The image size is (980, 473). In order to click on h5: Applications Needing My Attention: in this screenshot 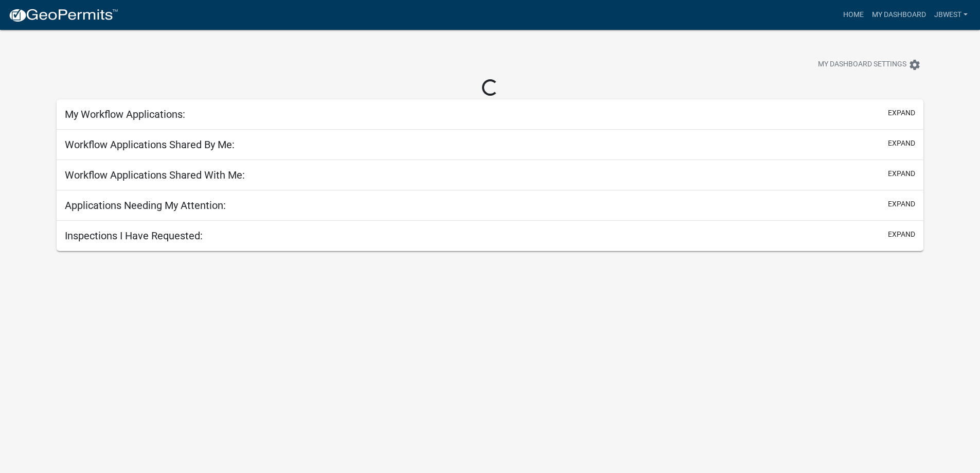, I will do `click(145, 205)`.